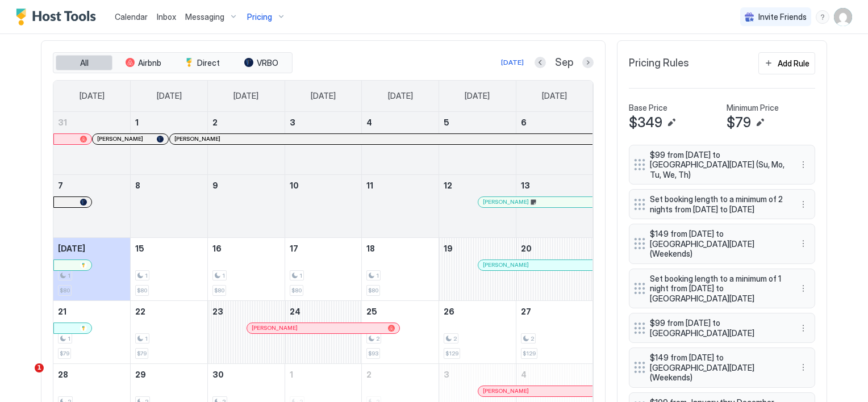 The height and width of the screenshot is (402, 868). What do you see at coordinates (246, 248) in the screenshot?
I see `a: September 16, 2025` at bounding box center [246, 248].